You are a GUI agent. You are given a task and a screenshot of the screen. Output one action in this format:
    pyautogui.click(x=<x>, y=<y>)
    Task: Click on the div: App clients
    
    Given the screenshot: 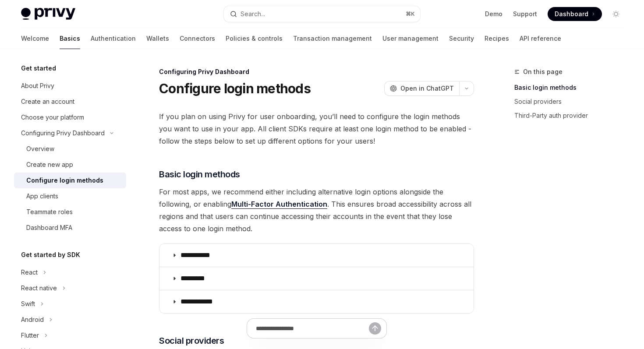 What is the action you would take?
    pyautogui.click(x=42, y=196)
    